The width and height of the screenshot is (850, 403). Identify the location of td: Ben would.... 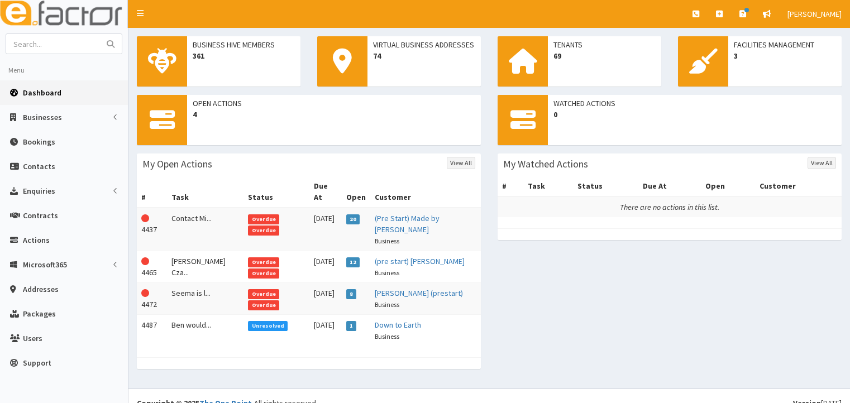
(205, 330).